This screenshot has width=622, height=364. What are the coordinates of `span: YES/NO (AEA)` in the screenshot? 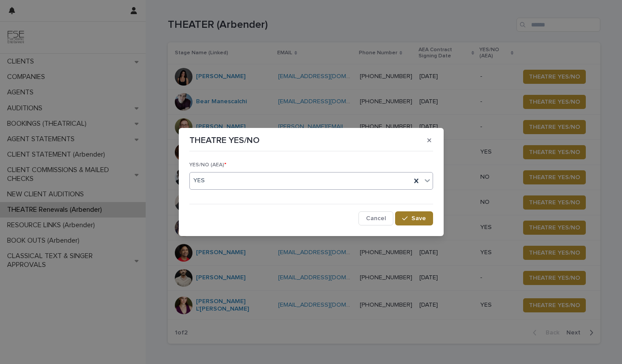 It's located at (208, 165).